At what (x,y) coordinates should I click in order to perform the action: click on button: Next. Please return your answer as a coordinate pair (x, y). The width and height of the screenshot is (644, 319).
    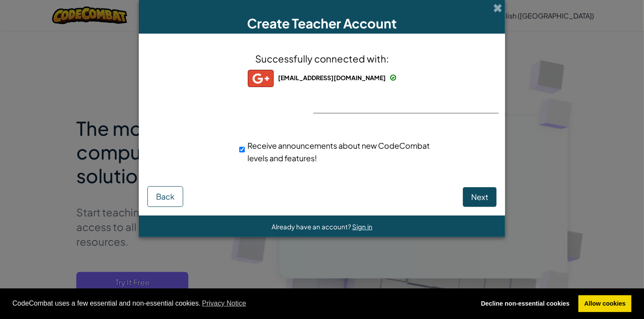
    Looking at the image, I should click on (480, 197).